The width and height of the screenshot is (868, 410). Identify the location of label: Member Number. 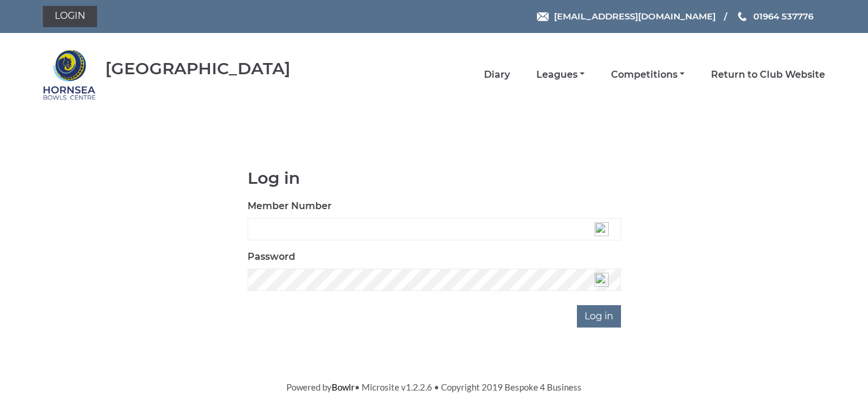
(289, 206).